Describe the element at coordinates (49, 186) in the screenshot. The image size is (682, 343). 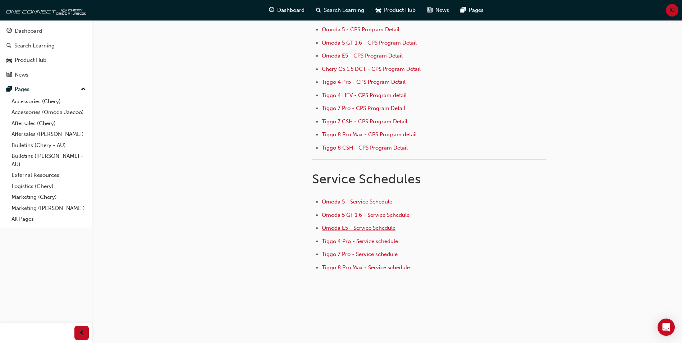
I see `a: Logistics (Chery)` at that location.